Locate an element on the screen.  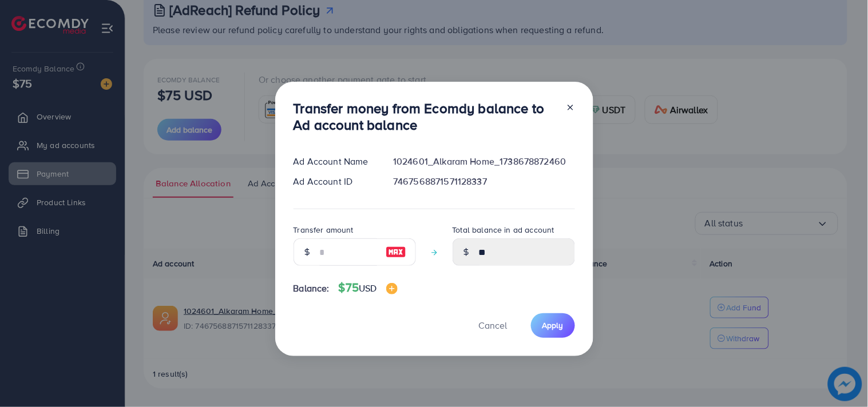
h4: $75 is located at coordinates (368, 288).